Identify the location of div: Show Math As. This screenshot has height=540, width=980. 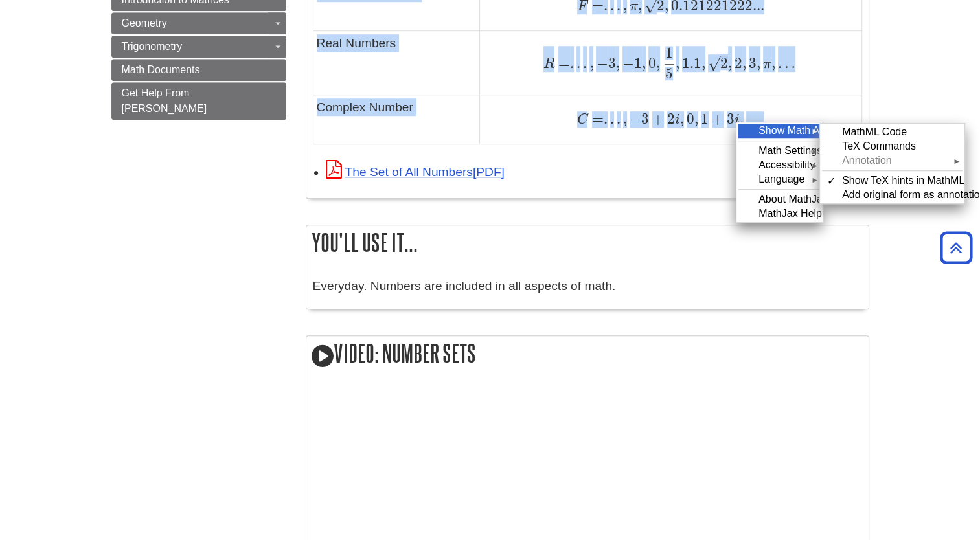
(779, 131).